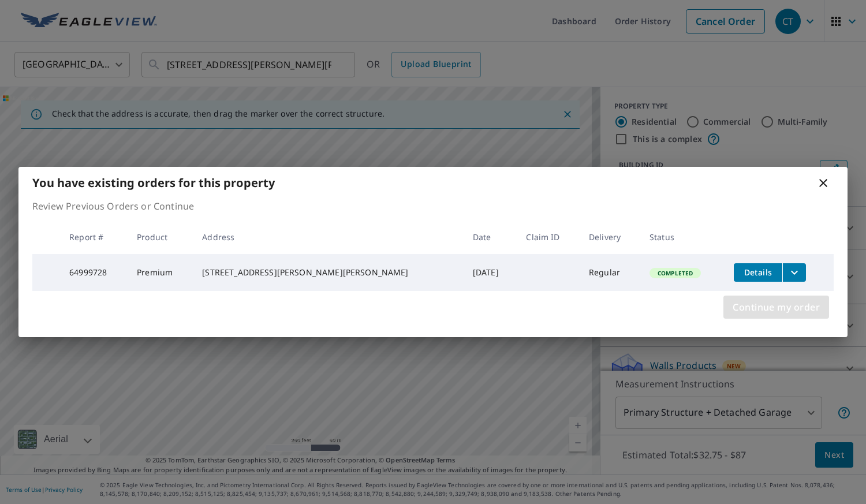 The image size is (866, 504). Describe the element at coordinates (610, 237) in the screenshot. I see `th: Delivery` at that location.